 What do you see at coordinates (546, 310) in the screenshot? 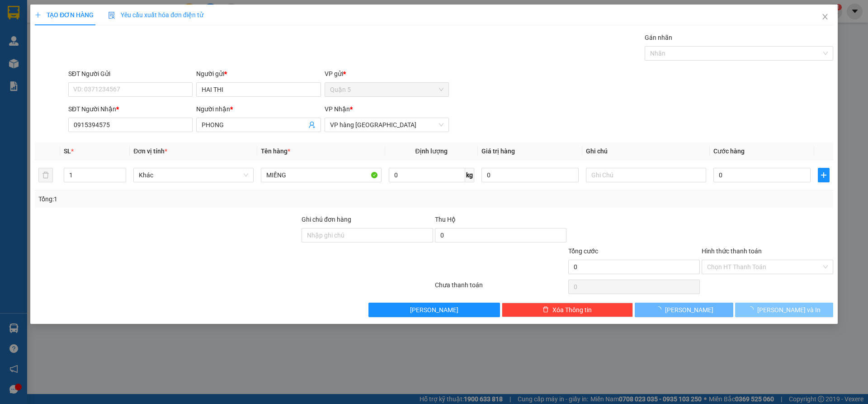
I see `span: delete` at bounding box center [546, 310].